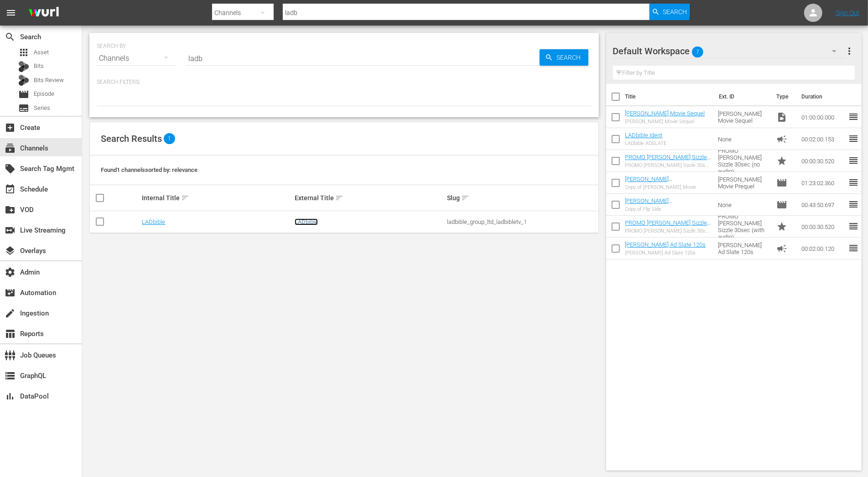 The image size is (868, 477). I want to click on span: Video, so click(782, 118).